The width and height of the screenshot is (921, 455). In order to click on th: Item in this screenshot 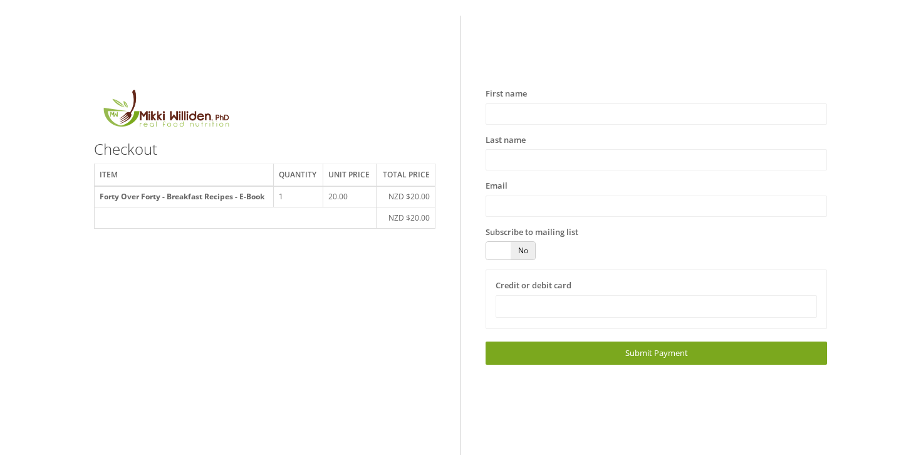, I will do `click(184, 175)`.